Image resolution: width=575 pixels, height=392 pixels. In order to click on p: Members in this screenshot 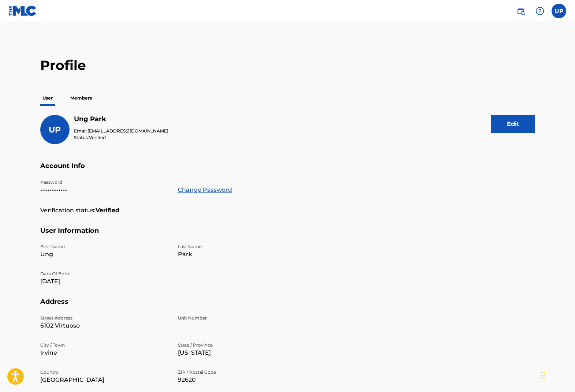, I will do `click(81, 98)`.